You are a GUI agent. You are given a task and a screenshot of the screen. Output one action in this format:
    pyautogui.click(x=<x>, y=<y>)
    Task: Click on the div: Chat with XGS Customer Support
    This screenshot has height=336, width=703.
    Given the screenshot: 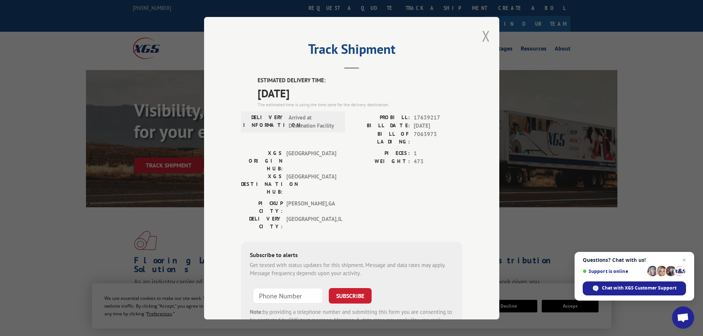 What is the action you would take?
    pyautogui.click(x=634, y=289)
    